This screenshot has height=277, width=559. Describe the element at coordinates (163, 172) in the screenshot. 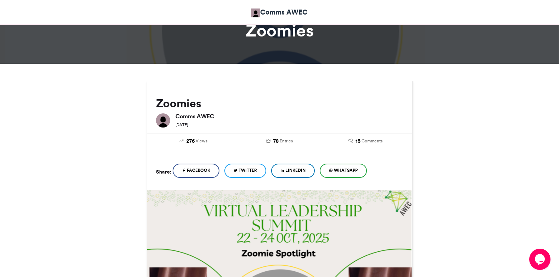

I see `h5: Share:` at that location.